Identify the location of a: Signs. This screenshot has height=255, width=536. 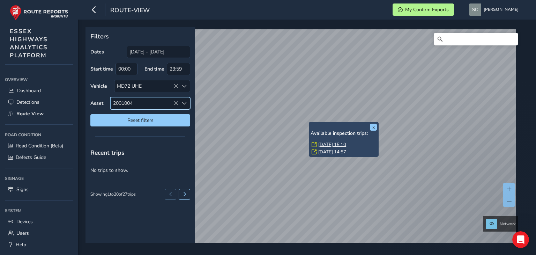
(39, 189).